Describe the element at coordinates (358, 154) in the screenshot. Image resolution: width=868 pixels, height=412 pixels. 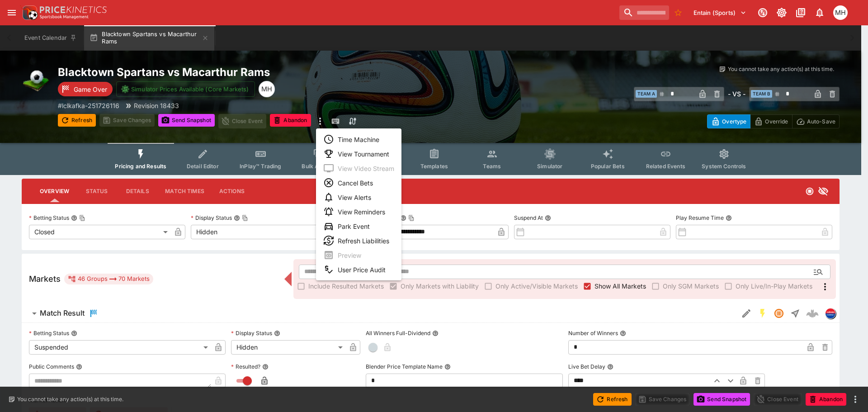
I see `li: View Tournament` at that location.